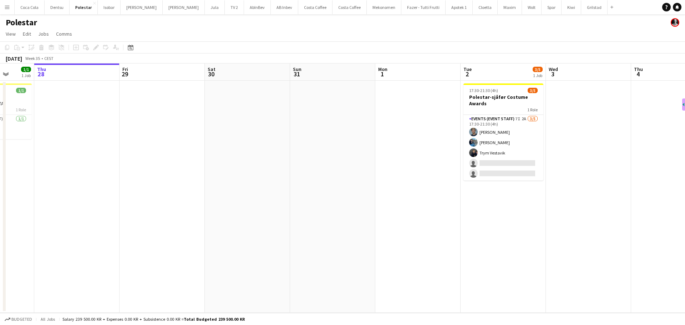 This screenshot has height=325, width=685. What do you see at coordinates (153, 319) in the screenshot?
I see `div: Salary 239 500.00 KR + Expenses 0.00 KR + Subsistence 0.00 KR =` at bounding box center [153, 319].